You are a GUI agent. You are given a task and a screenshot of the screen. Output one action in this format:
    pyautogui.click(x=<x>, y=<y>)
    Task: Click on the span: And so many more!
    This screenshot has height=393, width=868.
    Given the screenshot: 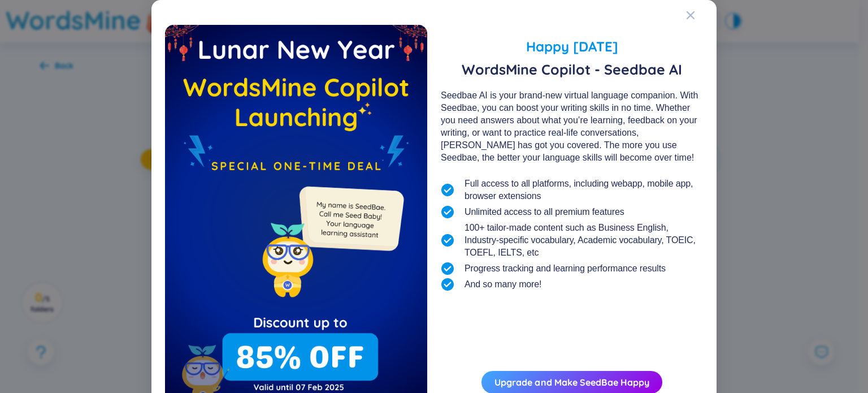 What is the action you would take?
    pyautogui.click(x=503, y=285)
    